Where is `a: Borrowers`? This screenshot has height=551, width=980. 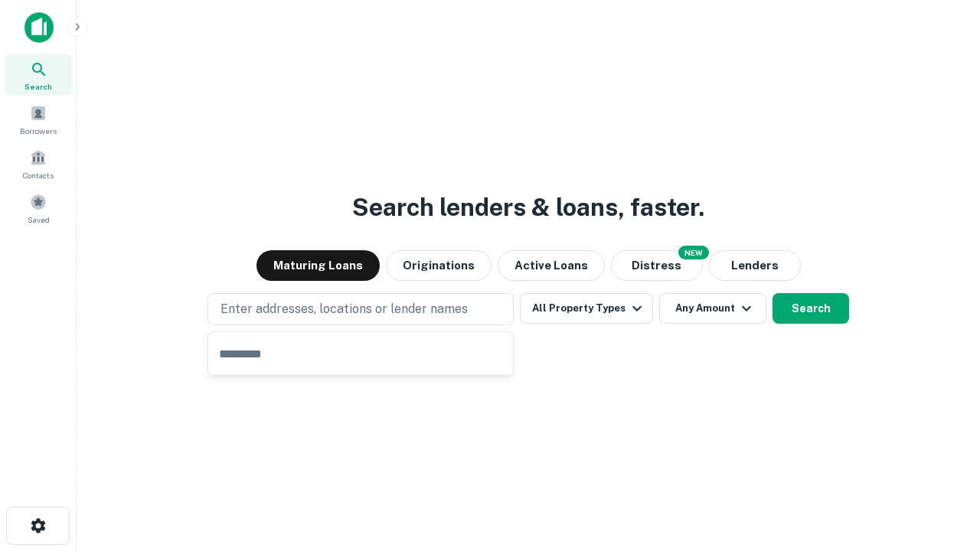
a: Borrowers is located at coordinates (39, 119).